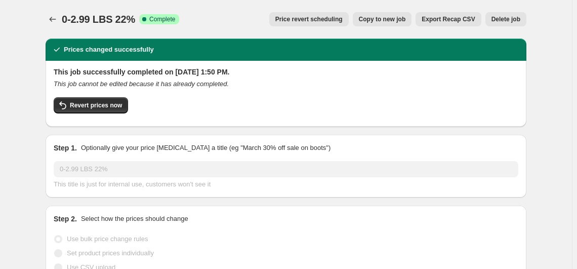 Image resolution: width=577 pixels, height=269 pixels. What do you see at coordinates (132, 184) in the screenshot?
I see `span: This title is just for internal use, customers won't see it` at bounding box center [132, 184].